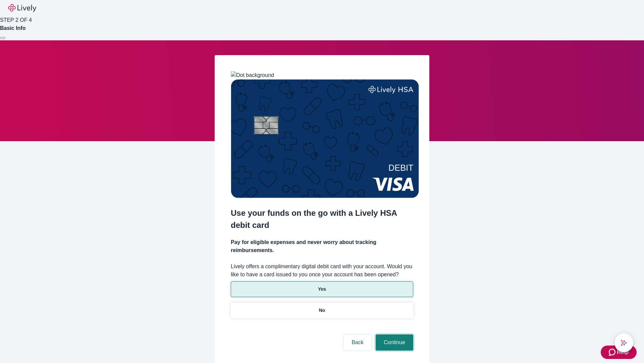  What do you see at coordinates (322, 270) in the screenshot?
I see `label: Lively offers a complimentary digital debit card with your account. Would you like to have a card...` at bounding box center [322, 270].